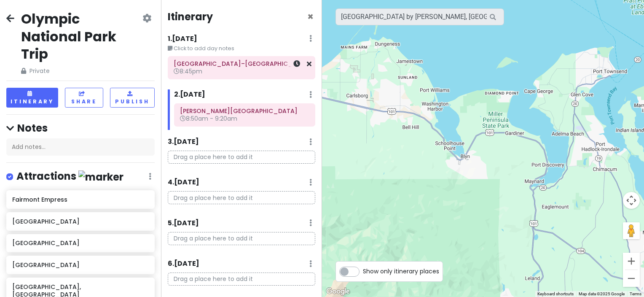 Image resolution: width=644 pixels, height=297 pixels. Describe the element at coordinates (309, 64) in the screenshot. I see `a: Remove from day` at that location.